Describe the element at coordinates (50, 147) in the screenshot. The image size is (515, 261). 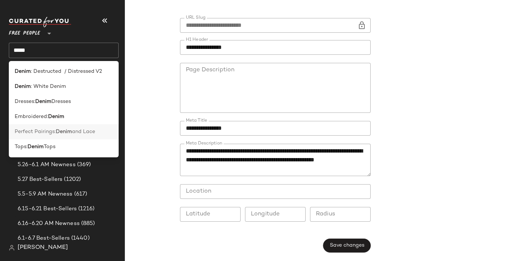
I see `span: Tops` at that location.